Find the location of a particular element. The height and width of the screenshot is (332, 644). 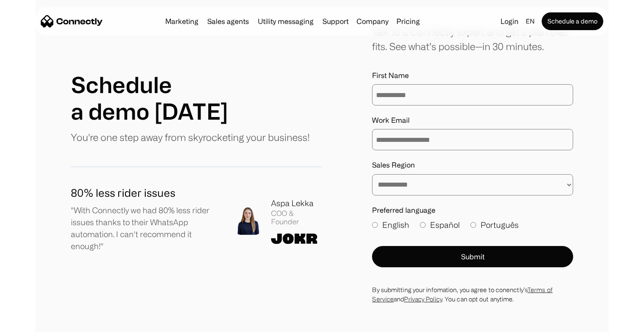

input: English is located at coordinates (375, 225).